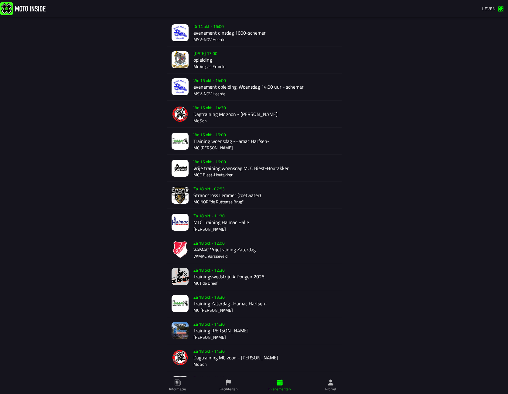 This screenshot has width=508, height=394. Describe the element at coordinates (489, 9) in the screenshot. I see `font: Leven` at that location.